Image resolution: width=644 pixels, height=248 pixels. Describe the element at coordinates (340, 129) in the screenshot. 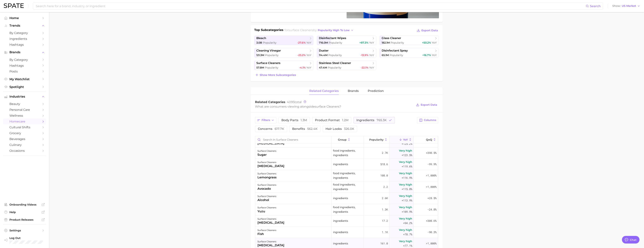

I see `span: hair looks` at that location.